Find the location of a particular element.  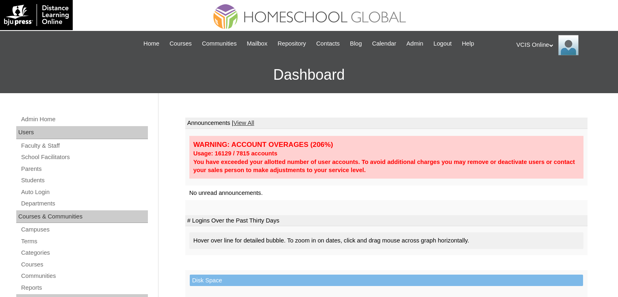

div: Users is located at coordinates (82, 132).